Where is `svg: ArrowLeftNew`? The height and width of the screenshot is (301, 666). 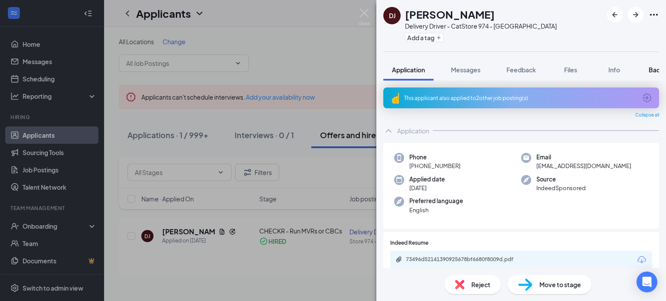
svg: ArrowLeftNew is located at coordinates (615, 15).